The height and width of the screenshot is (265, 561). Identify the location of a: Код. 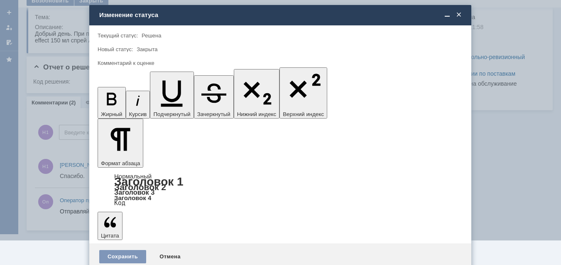
(120, 203).